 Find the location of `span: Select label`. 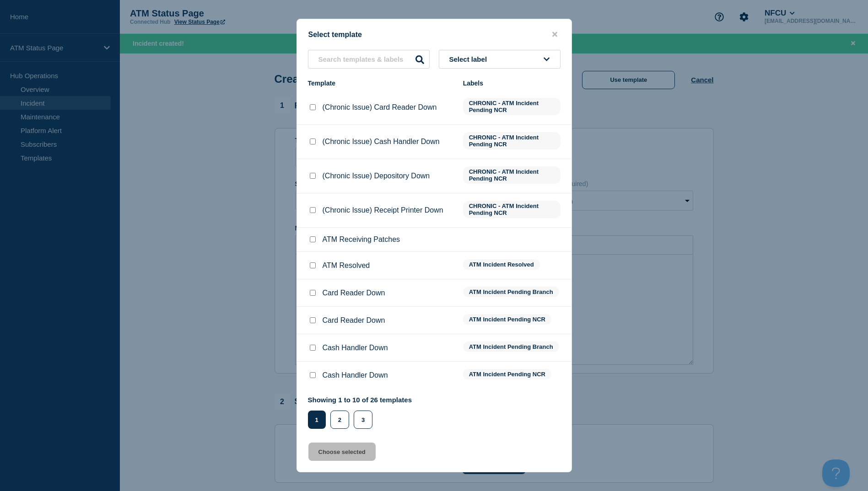

span: Select label is located at coordinates (470, 59).